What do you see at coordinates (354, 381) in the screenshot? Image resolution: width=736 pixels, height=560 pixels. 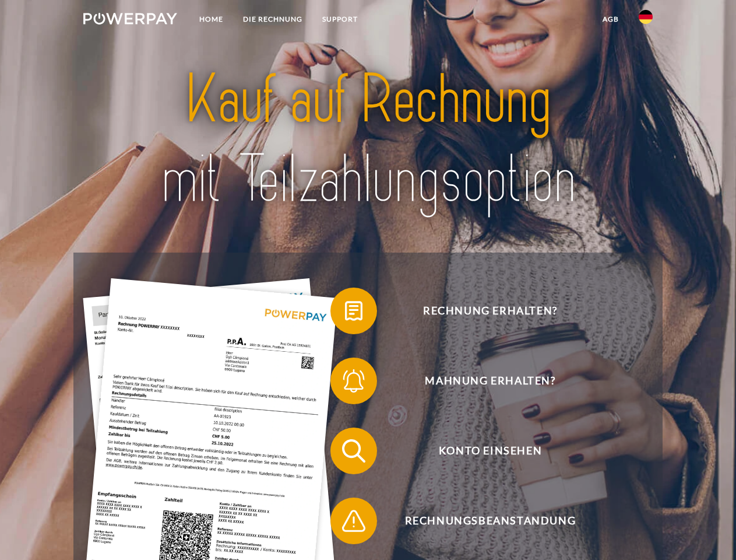 I see `img: qb_bell.svg` at bounding box center [354, 381].